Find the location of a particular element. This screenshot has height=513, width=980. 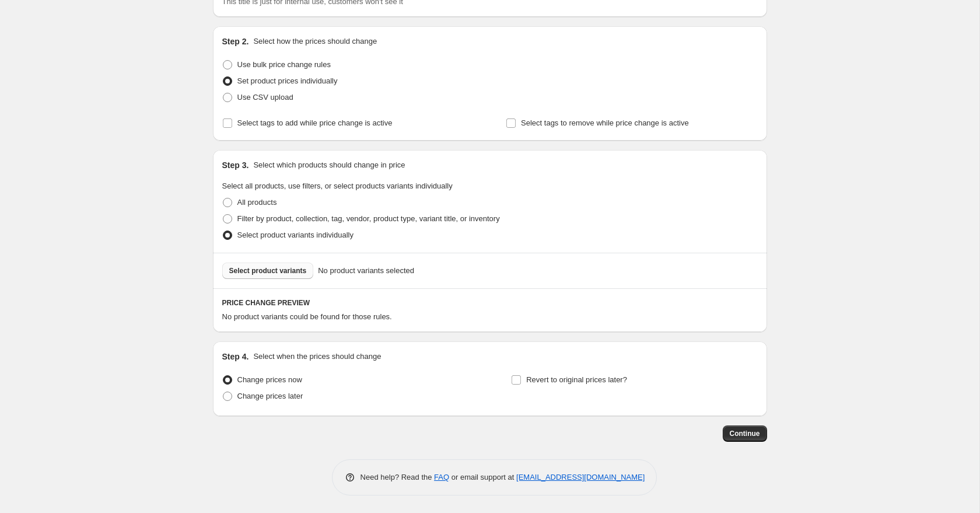

span: Select product variants individually is located at coordinates (295, 234).